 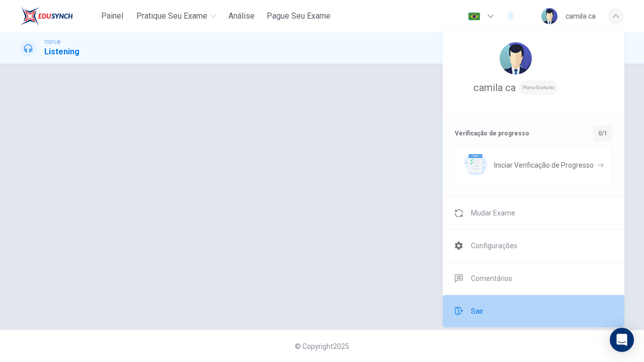 I want to click on span: Plano Gratuito, so click(x=538, y=87).